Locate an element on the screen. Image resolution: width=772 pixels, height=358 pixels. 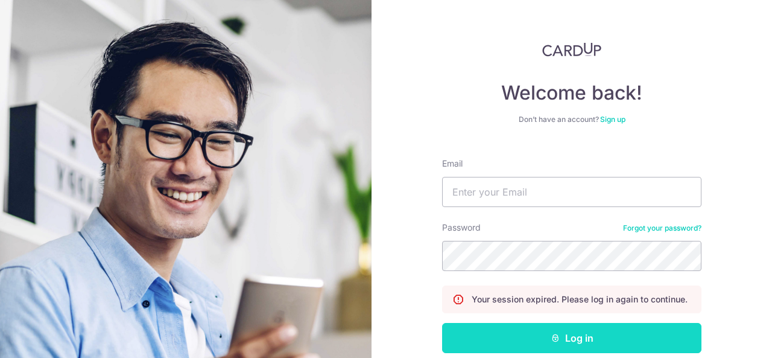
label: Password is located at coordinates (461, 227).